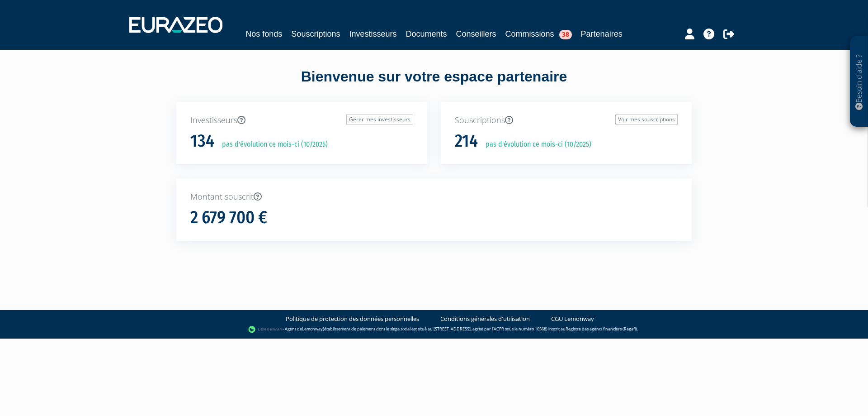 The image size is (868, 416). What do you see at coordinates (301, 120) in the screenshot?
I see `p: Investisseurs` at bounding box center [301, 120].